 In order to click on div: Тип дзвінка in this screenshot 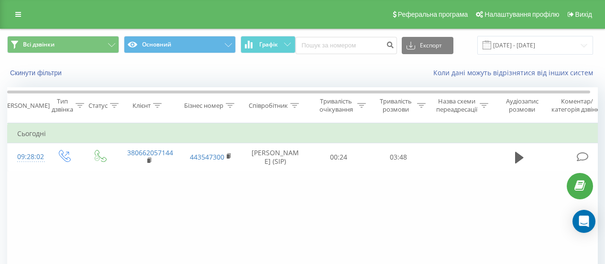, I will do `click(62, 105)`.